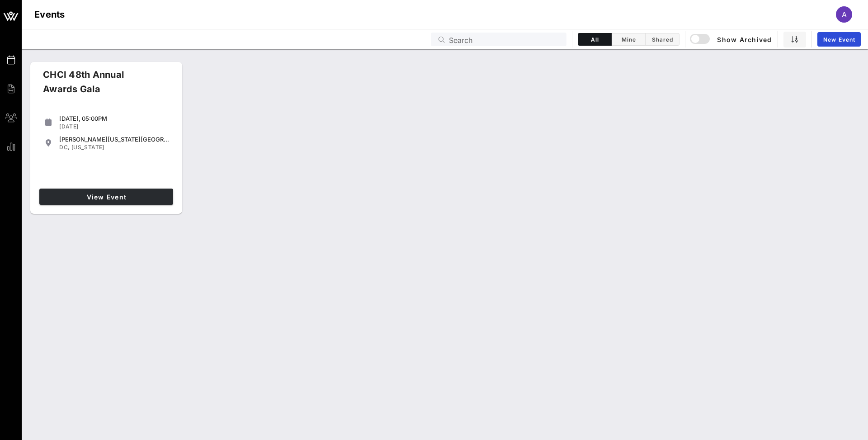 The width and height of the screenshot is (868, 440). Describe the element at coordinates (64, 147) in the screenshot. I see `span: DC,` at that location.